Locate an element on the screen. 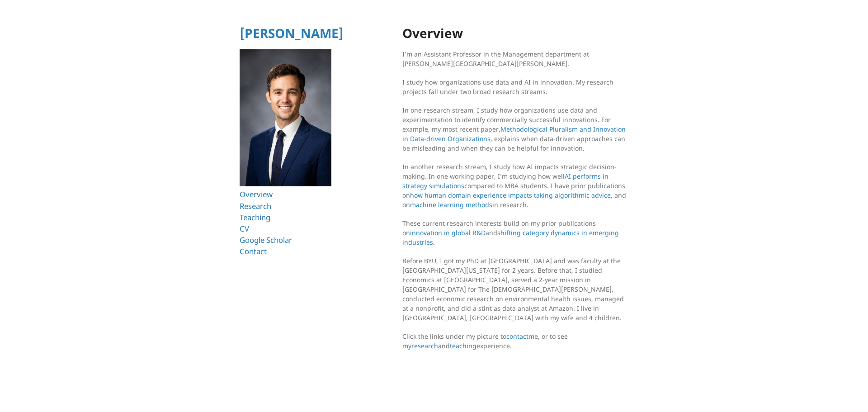  a: AI performs in strategy simulations is located at coordinates (506, 181).